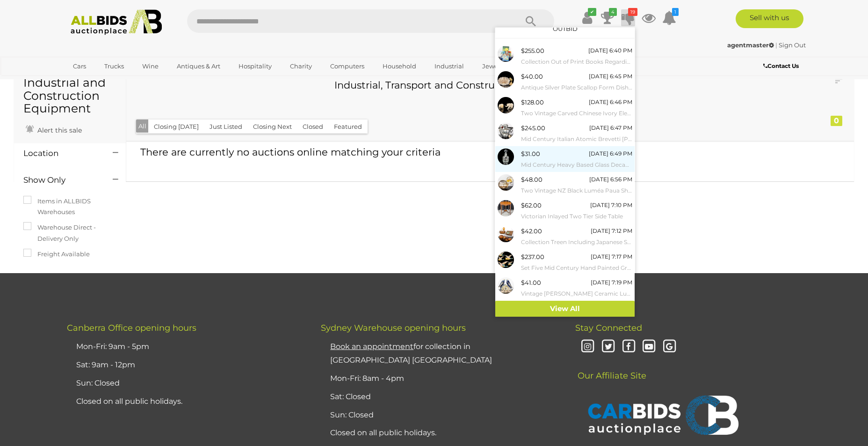  I want to click on span: Canberra Office opening hours, so click(131, 328).